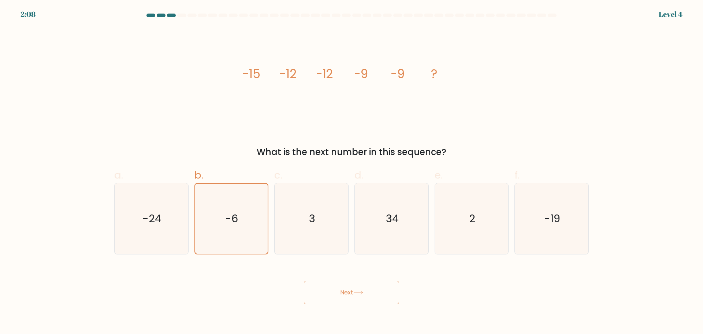  What do you see at coordinates (312, 218) in the screenshot?
I see `text: 3` at bounding box center [312, 218].